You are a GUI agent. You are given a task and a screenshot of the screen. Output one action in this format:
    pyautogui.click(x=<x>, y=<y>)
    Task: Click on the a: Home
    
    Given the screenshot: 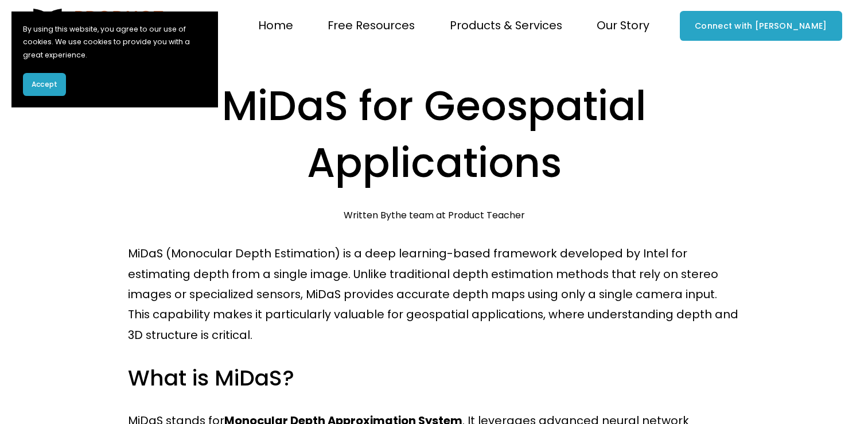 What is the action you would take?
    pyautogui.click(x=275, y=25)
    